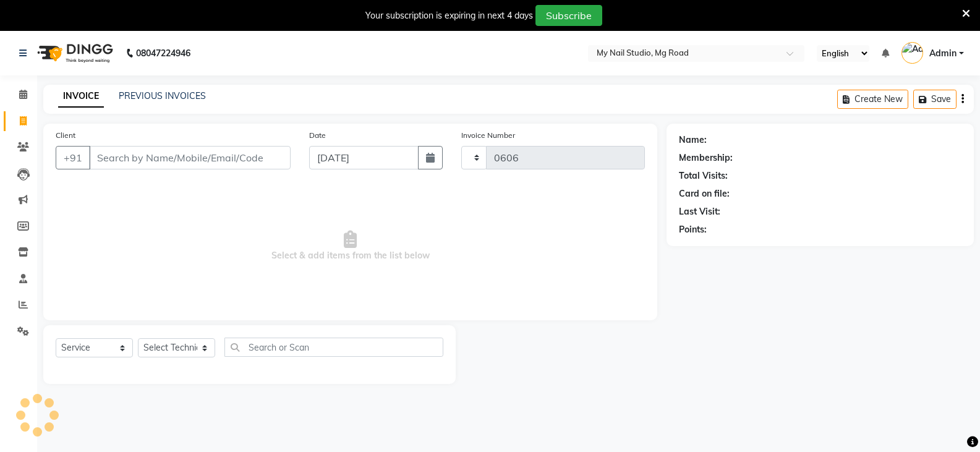  What do you see at coordinates (705, 157) in the screenshot?
I see `div: Membership:` at bounding box center [705, 157].